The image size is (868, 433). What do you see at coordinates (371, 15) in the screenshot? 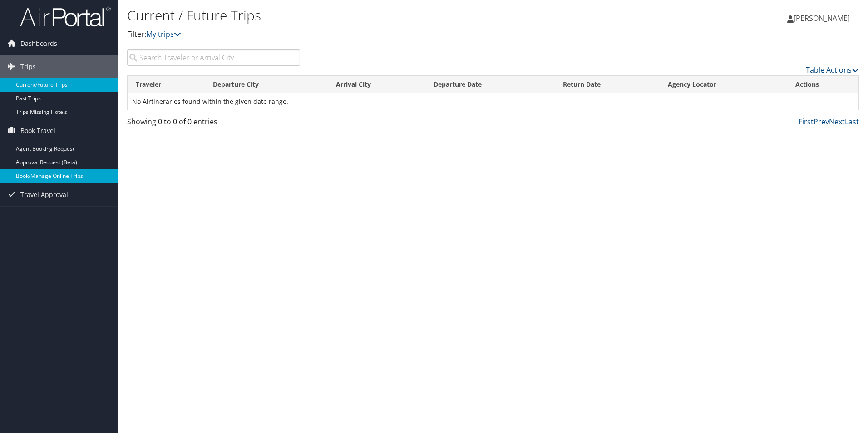
I see `h1: Current / Future Trips` at bounding box center [371, 15].